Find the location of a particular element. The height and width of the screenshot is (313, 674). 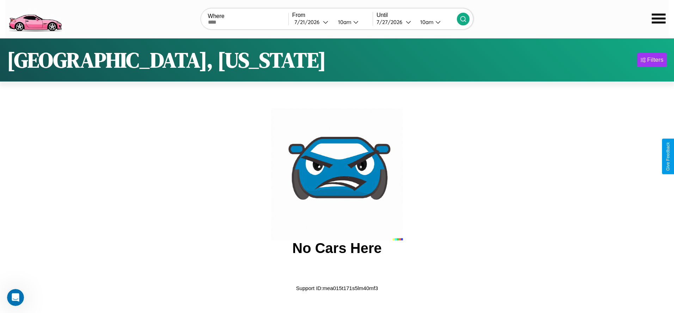

label: Where is located at coordinates (248, 16).